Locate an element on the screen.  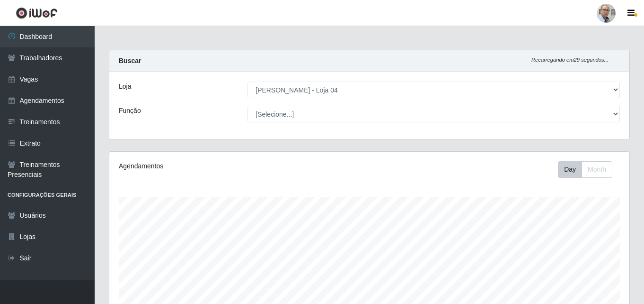
button: Month is located at coordinates (596, 169).